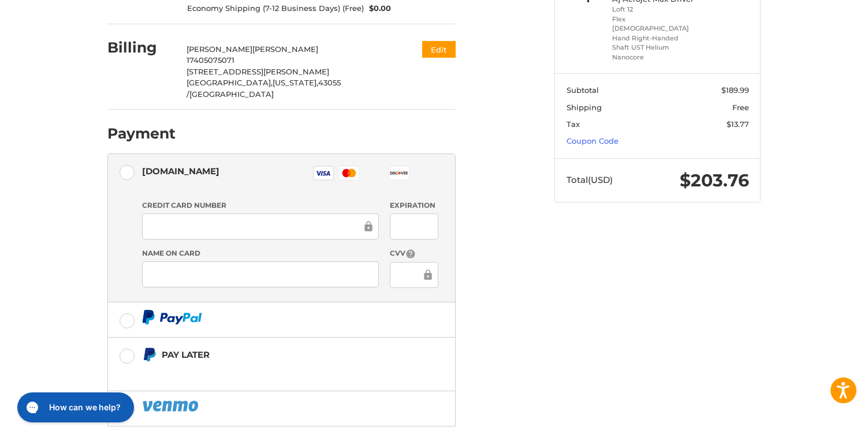  I want to click on span: 17405075071, so click(210, 60).